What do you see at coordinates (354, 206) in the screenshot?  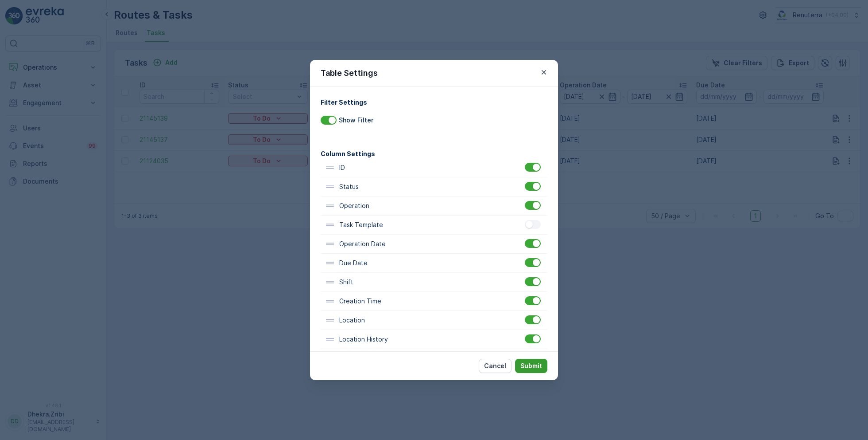 I see `p: Operation` at bounding box center [354, 206].